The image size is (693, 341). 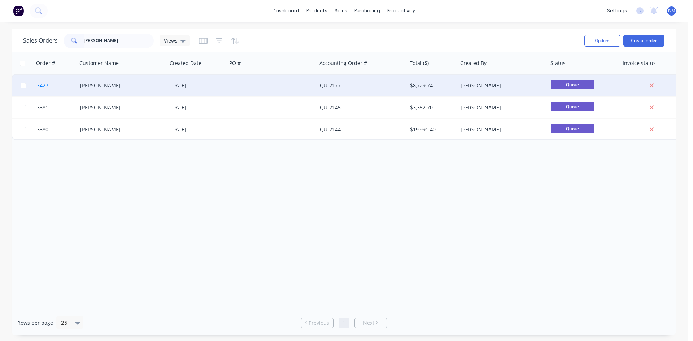 What do you see at coordinates (640, 63) in the screenshot?
I see `div: Invoice status` at bounding box center [640, 63].